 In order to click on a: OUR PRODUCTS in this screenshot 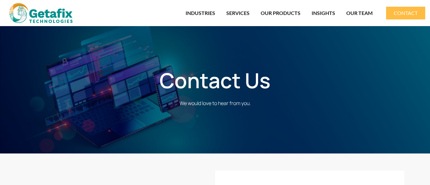, I will do `click(280, 13)`.